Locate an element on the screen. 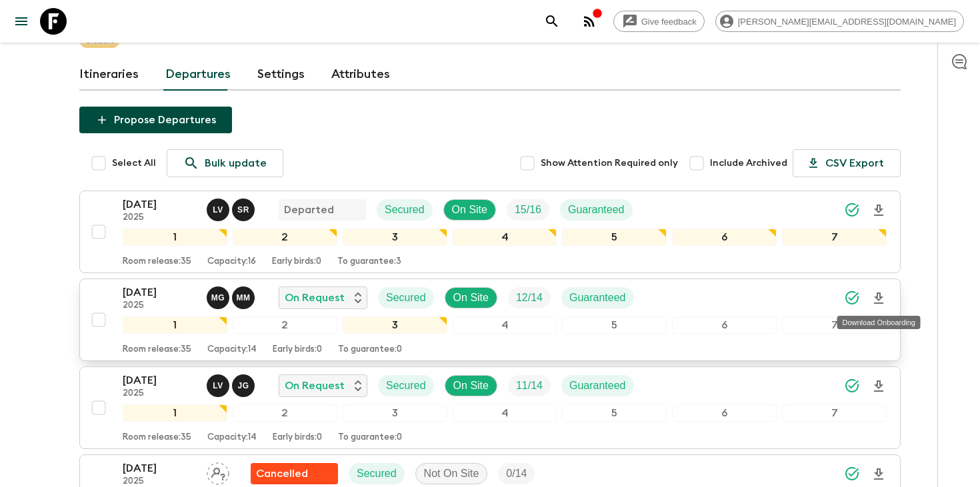  button: search adventures is located at coordinates (552, 21).